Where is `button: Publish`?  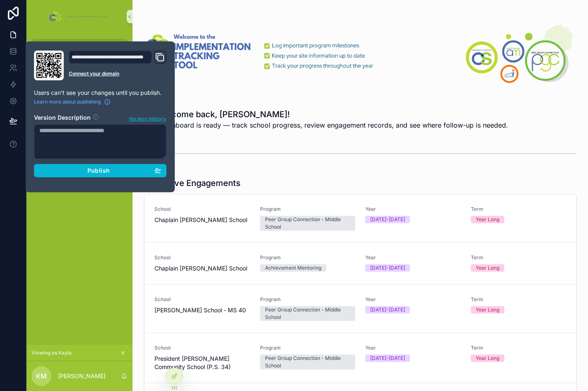 button: Publish is located at coordinates (100, 171).